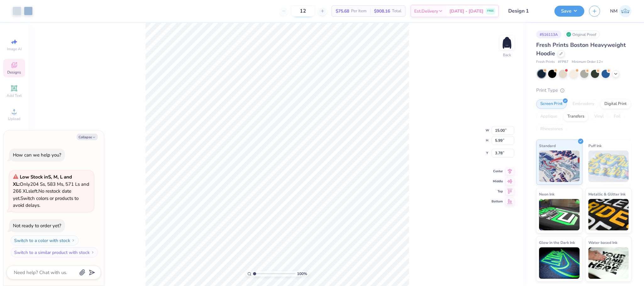  I want to click on span: Standard, so click(547, 145).